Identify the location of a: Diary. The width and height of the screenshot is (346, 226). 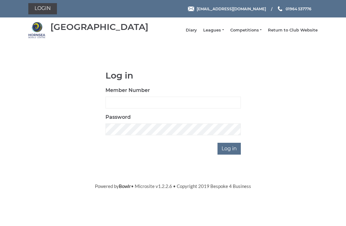
(191, 30).